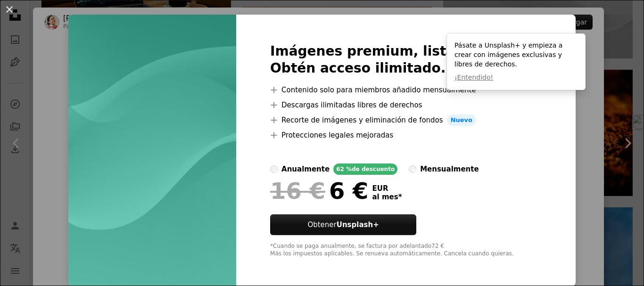  I want to click on button: ObtenerUnsplash+, so click(343, 225).